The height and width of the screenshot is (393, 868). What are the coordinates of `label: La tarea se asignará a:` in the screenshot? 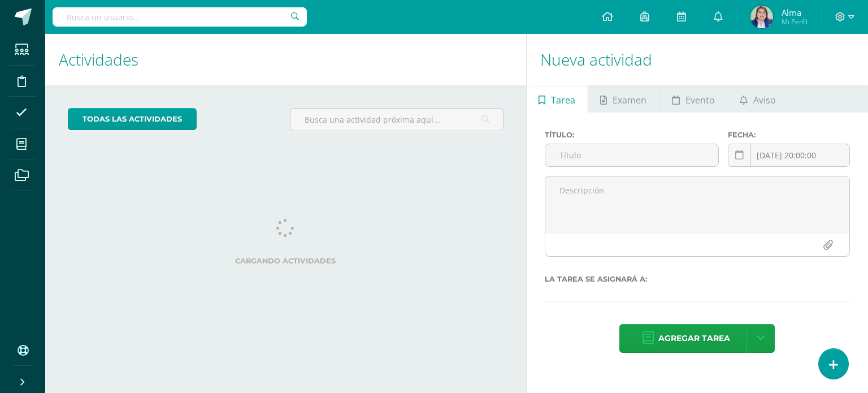 It's located at (697, 279).